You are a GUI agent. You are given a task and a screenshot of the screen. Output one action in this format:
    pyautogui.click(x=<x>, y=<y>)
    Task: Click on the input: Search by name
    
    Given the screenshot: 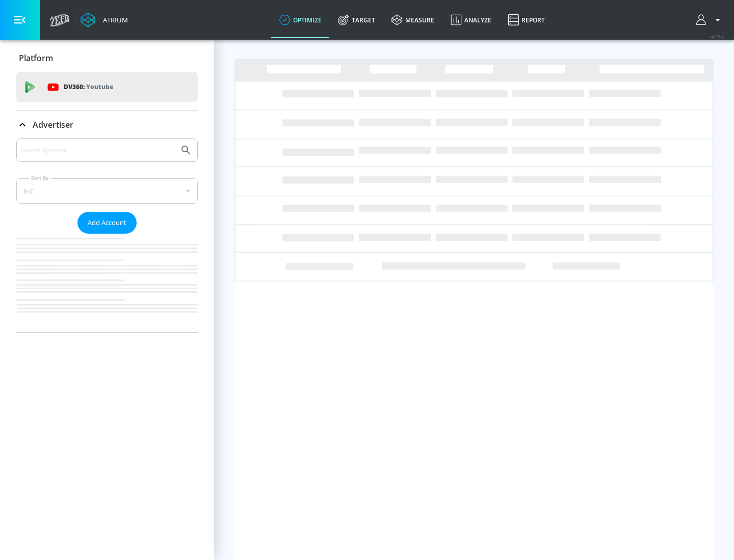 What is the action you would take?
    pyautogui.click(x=97, y=151)
    